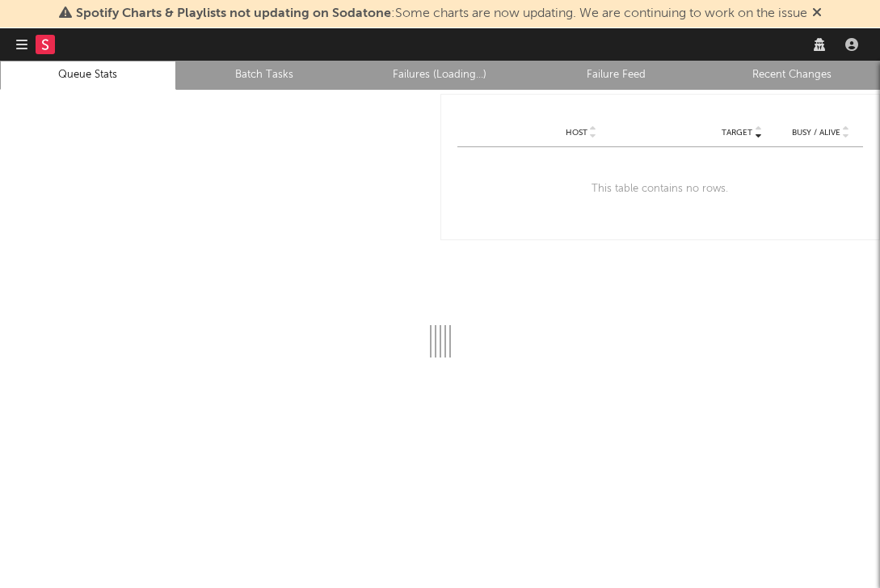 Image resolution: width=880 pixels, height=588 pixels. I want to click on a: Failures (Loading...), so click(440, 75).